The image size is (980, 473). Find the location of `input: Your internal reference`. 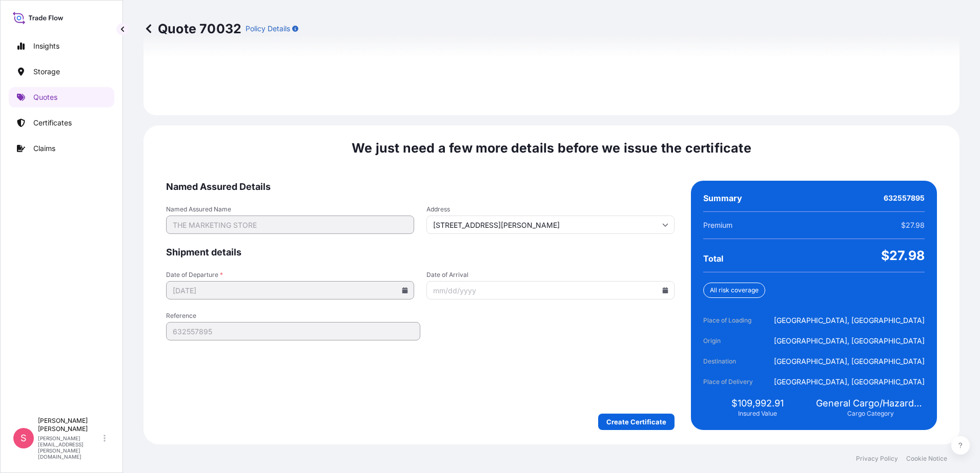

input: Your internal reference is located at coordinates (293, 331).